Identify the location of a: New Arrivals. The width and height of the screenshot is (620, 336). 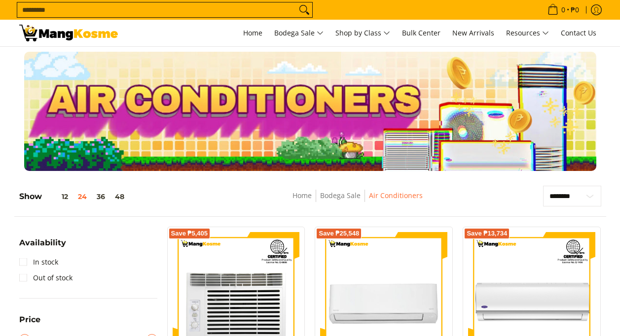
(473, 33).